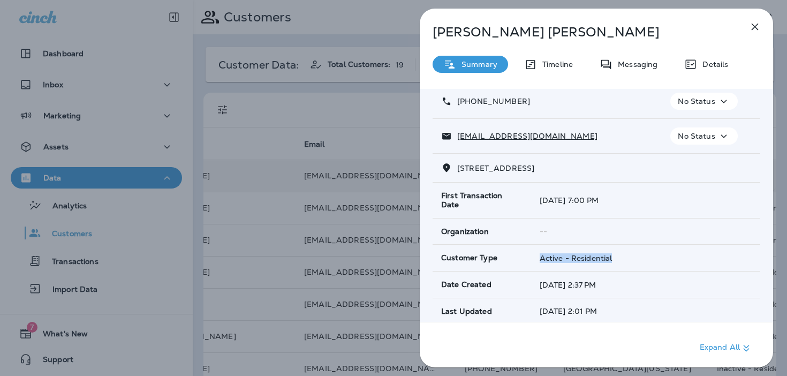 The height and width of the screenshot is (376, 787). Describe the element at coordinates (713, 64) in the screenshot. I see `p: Details` at that location.